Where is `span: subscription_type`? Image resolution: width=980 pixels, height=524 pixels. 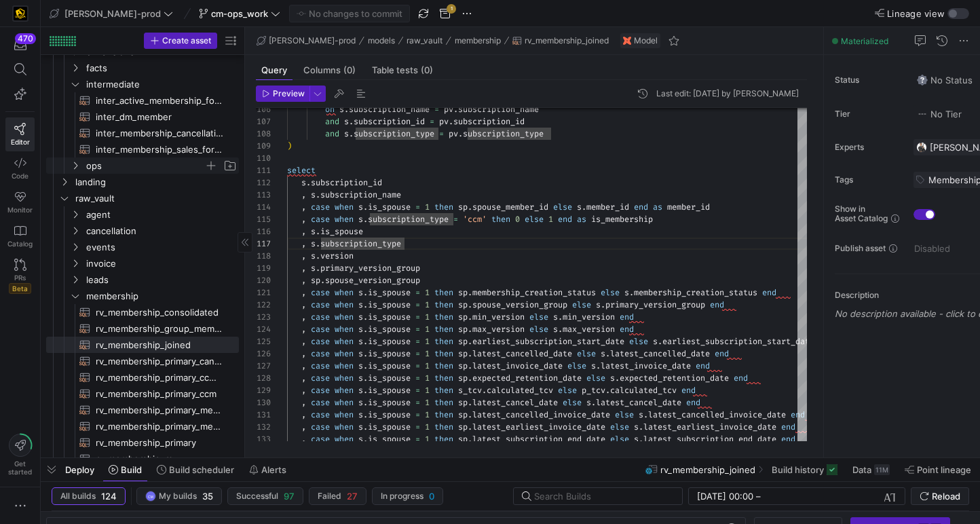 span: subscription_type is located at coordinates (394, 133).